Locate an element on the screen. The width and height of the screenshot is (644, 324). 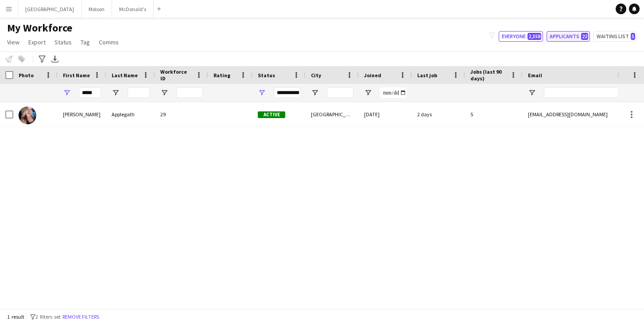
span: Email is located at coordinates (535, 75).